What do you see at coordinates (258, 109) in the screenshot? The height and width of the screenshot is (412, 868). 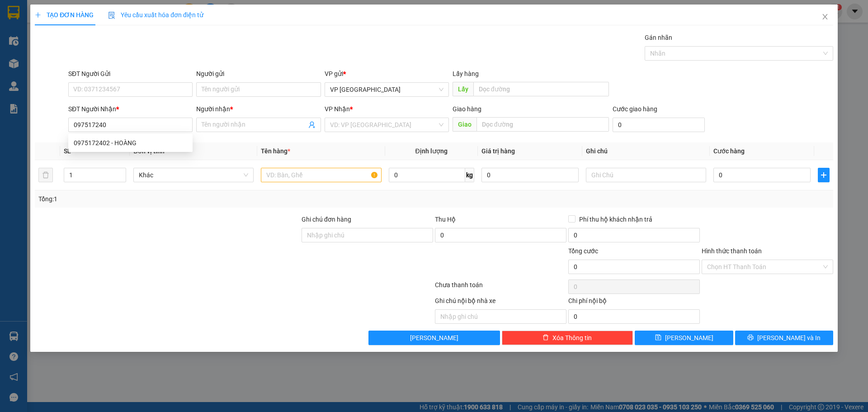 I see `div: Người nhận` at bounding box center [258, 109].